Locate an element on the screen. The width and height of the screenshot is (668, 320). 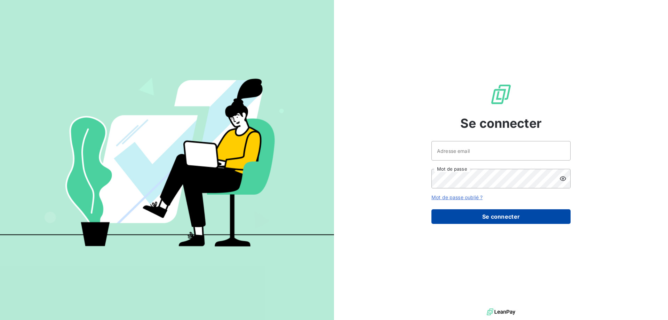
button: Se connecter is located at coordinates (501, 216).